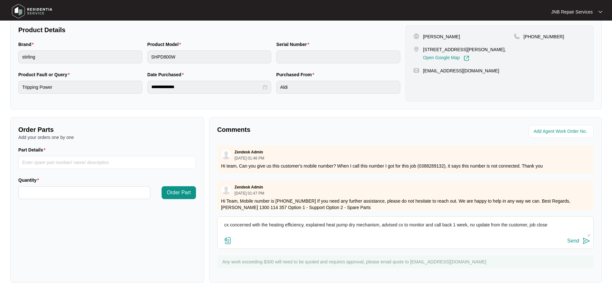  What do you see at coordinates (587, 241) in the screenshot?
I see `img: send-icon.svg` at bounding box center [587, 241].